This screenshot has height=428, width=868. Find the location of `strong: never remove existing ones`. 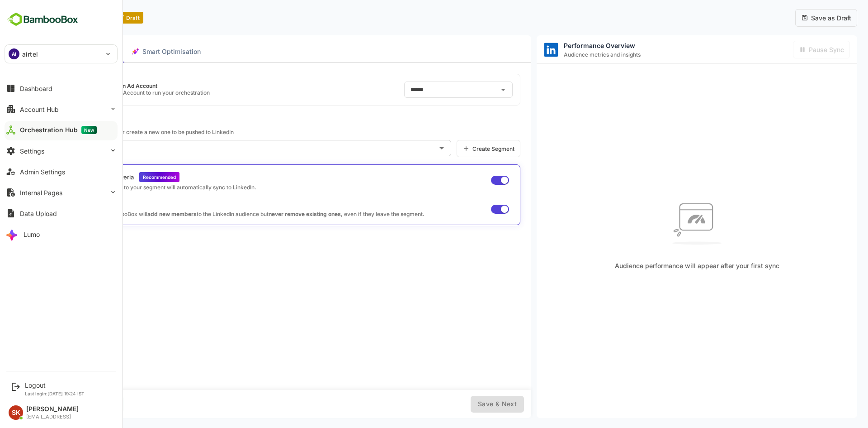

strong: never remove existing ones is located at coordinates (273, 214).